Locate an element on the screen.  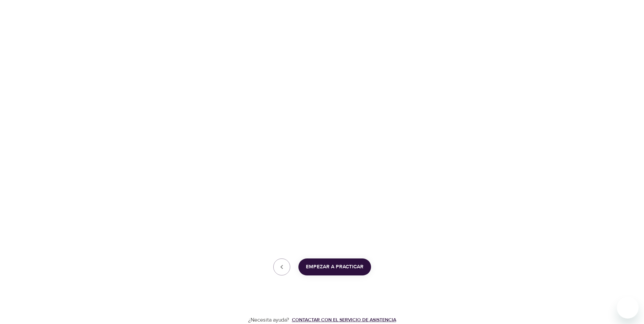
button: Empezar a practicar is located at coordinates (335, 267).